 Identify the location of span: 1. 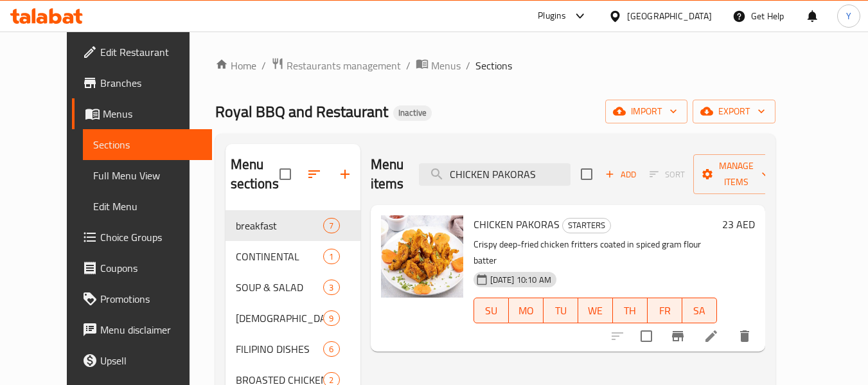
(331, 257).